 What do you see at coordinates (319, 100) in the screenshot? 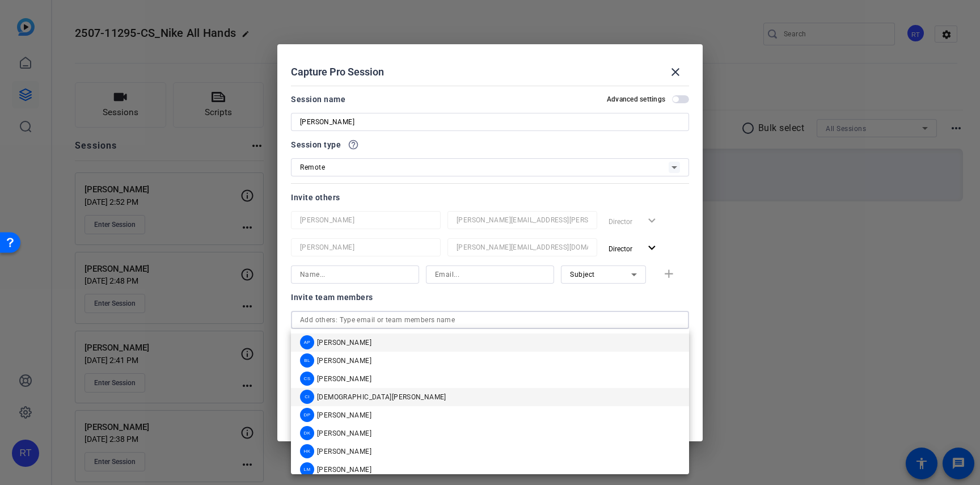
I see `div: Session name` at bounding box center [319, 100].